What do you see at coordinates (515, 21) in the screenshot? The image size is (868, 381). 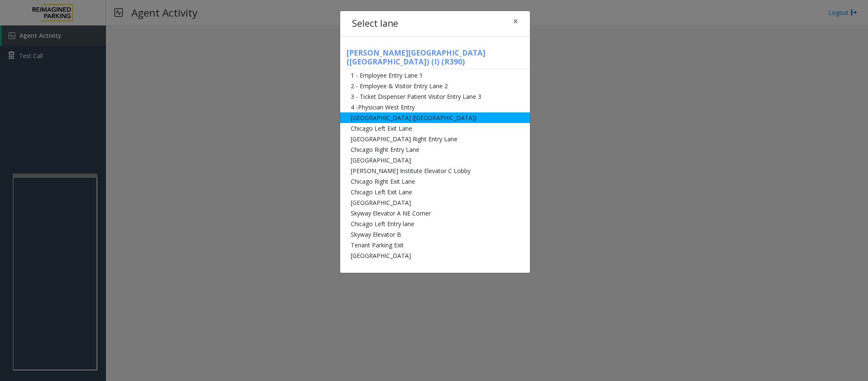 I see `button: Close` at bounding box center [515, 21].